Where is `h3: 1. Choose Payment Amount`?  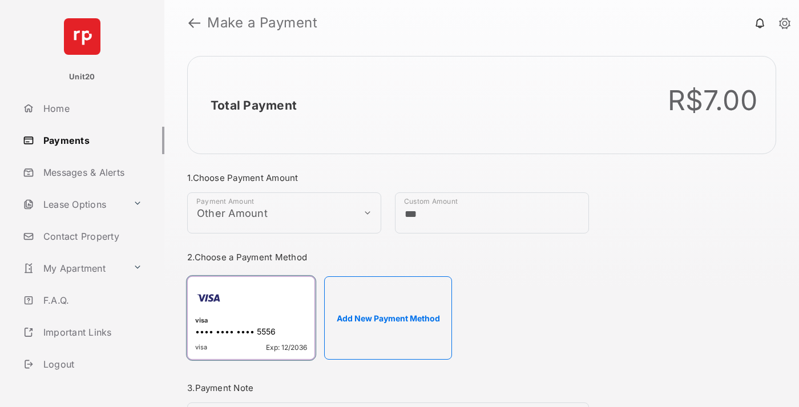
h3: 1. Choose Payment Amount is located at coordinates (388, 177).